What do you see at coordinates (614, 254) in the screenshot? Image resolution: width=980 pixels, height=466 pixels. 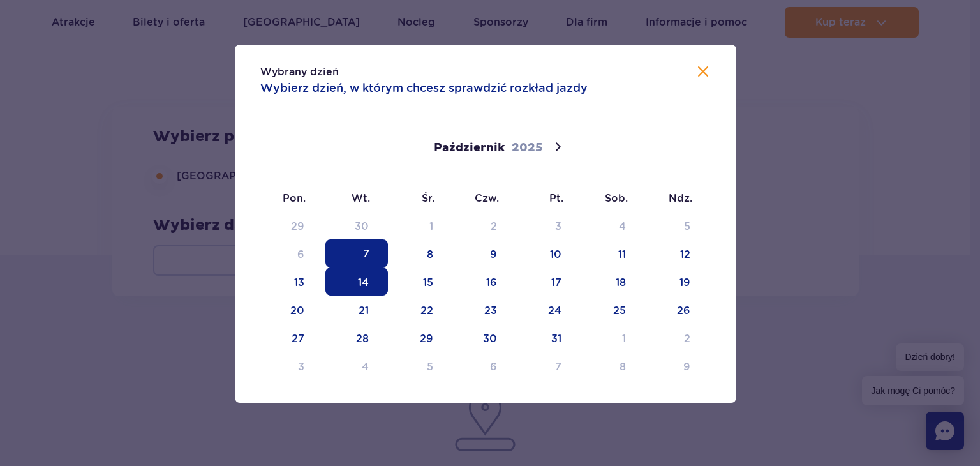 I see `span: Październik 11, 2025` at bounding box center [614, 254].